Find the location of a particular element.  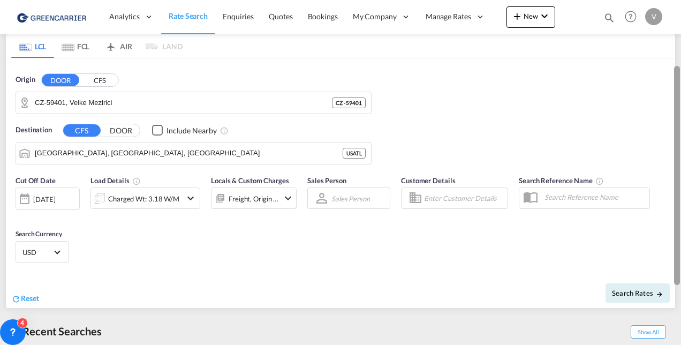

md-tab-item: AIR is located at coordinates (118, 46).